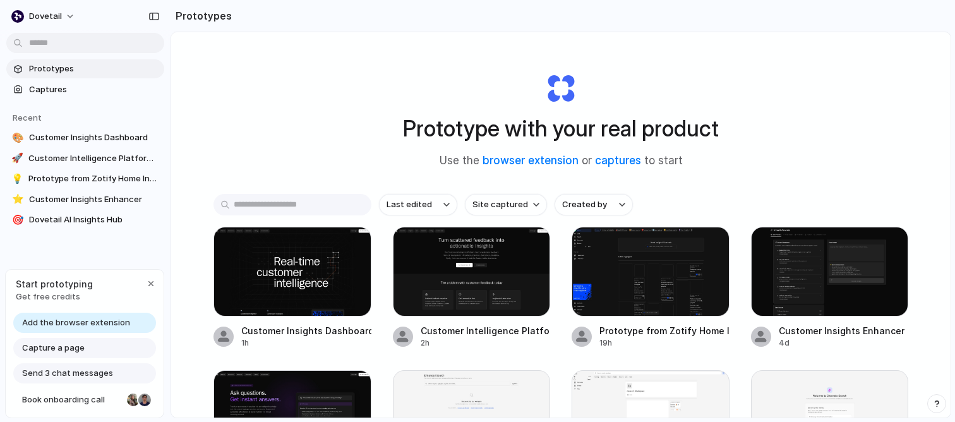  I want to click on div: Prototype from Zotify Home Insights, so click(664, 330).